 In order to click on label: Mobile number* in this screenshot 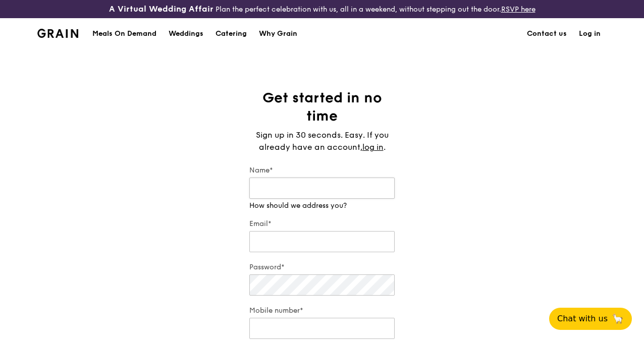, I will do `click(322, 311)`.